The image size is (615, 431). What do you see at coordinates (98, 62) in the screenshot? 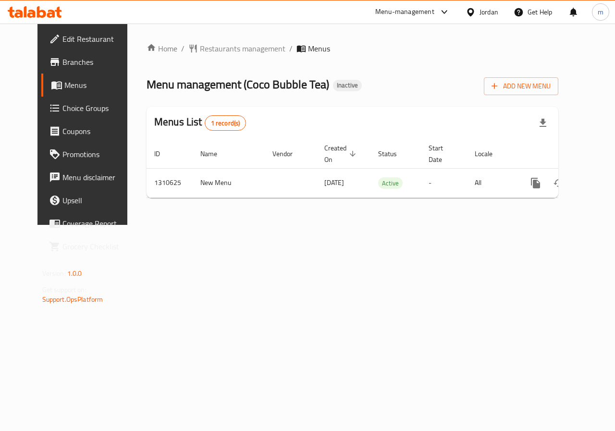
I see `span: Branches` at bounding box center [98, 62].